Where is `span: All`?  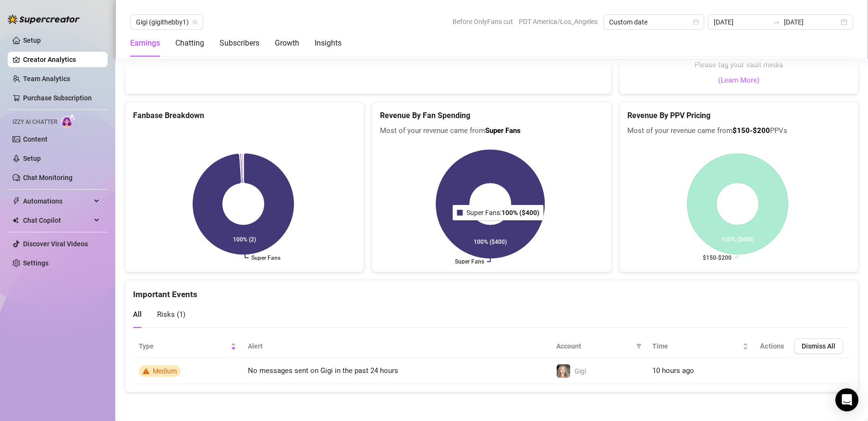 span: All is located at coordinates (138, 314).